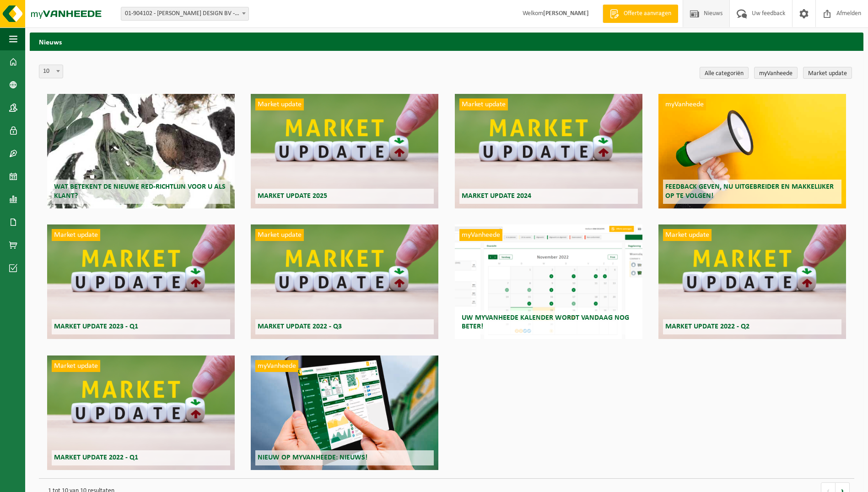 This screenshot has width=868, height=492. Describe the element at coordinates (750, 191) in the screenshot. I see `span: Feedback geven, nu uitgebreider en makkelijker op te volgen!` at that location.